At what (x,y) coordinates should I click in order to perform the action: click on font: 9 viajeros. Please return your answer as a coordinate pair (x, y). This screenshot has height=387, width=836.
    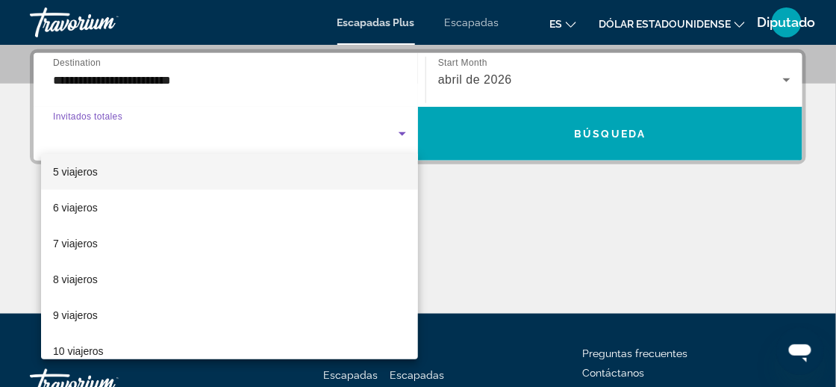
    Looking at the image, I should click on (75, 315).